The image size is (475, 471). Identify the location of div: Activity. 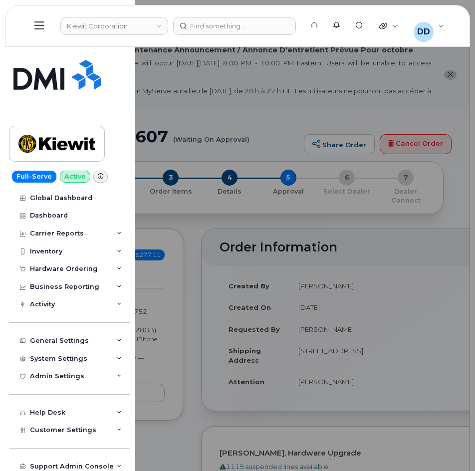
(42, 305).